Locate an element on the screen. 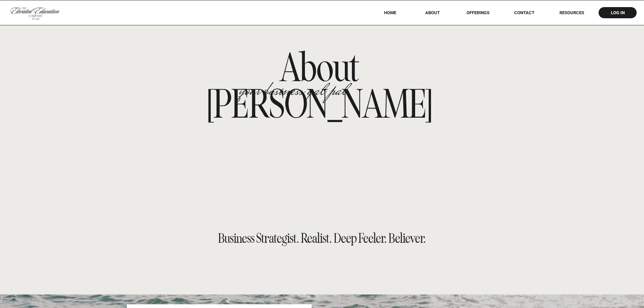  a: Contact is located at coordinates (524, 13).